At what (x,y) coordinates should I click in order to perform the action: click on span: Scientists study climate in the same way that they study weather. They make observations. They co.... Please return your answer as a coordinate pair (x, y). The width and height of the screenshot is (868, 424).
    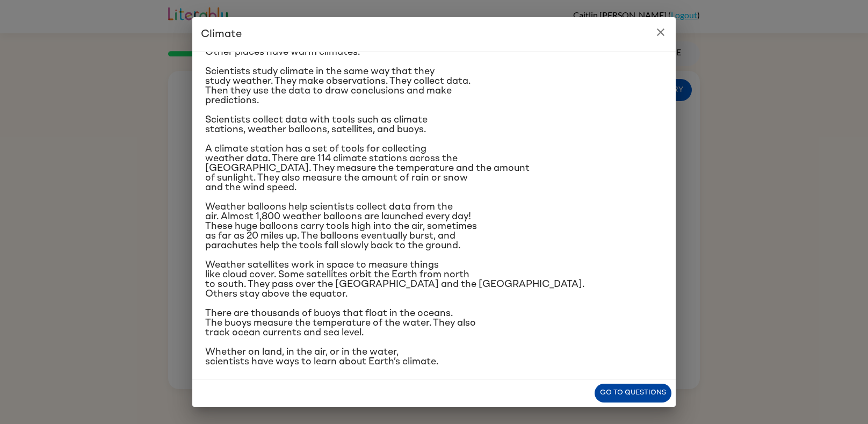
    Looking at the image, I should click on (338, 86).